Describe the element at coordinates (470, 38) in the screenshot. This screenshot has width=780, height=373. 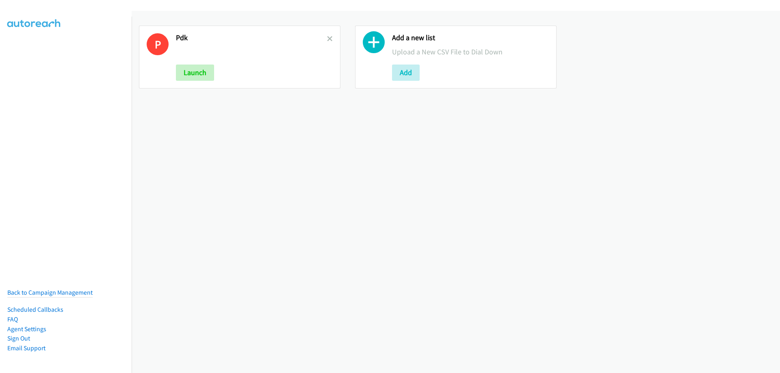
I see `h2: Add a new list` at that location.